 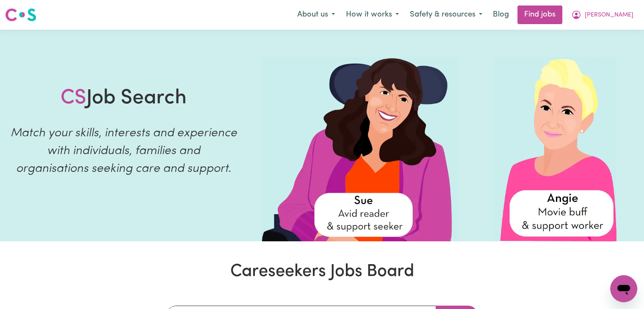 I want to click on img: Careseekers logo, so click(x=21, y=15).